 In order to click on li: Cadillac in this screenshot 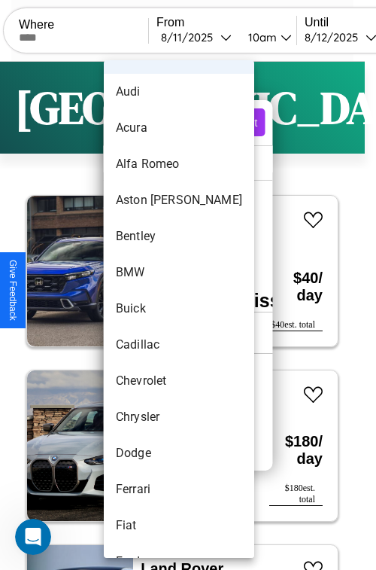, I will do `click(179, 345)`.